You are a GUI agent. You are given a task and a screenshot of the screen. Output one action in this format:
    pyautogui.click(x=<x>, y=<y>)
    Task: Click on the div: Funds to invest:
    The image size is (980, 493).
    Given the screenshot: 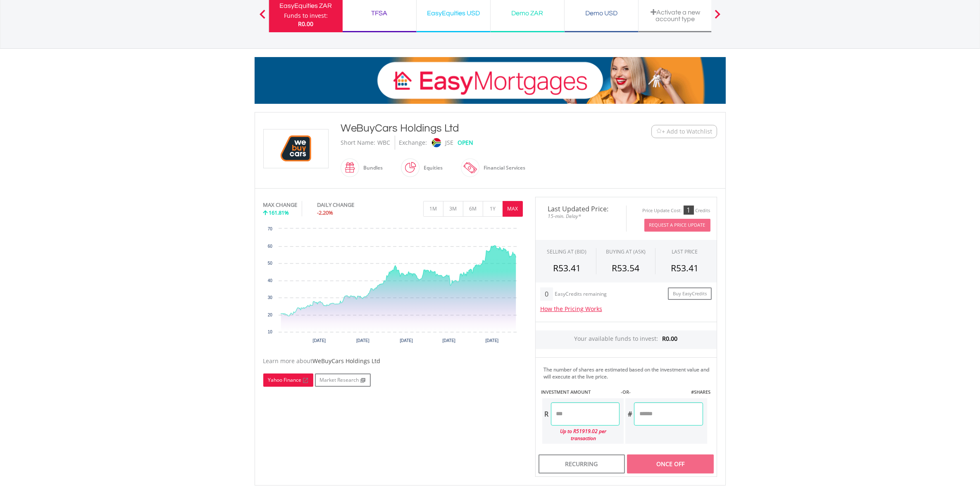 What is the action you would take?
    pyautogui.click(x=306, y=16)
    